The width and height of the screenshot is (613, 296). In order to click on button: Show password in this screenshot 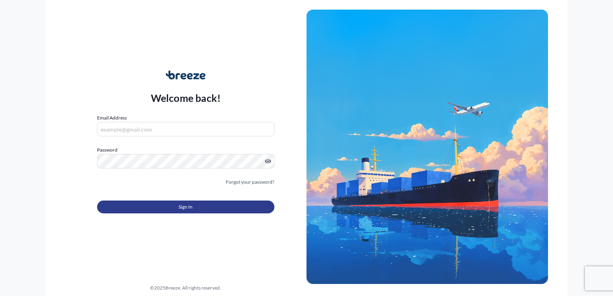, I will do `click(268, 161)`.